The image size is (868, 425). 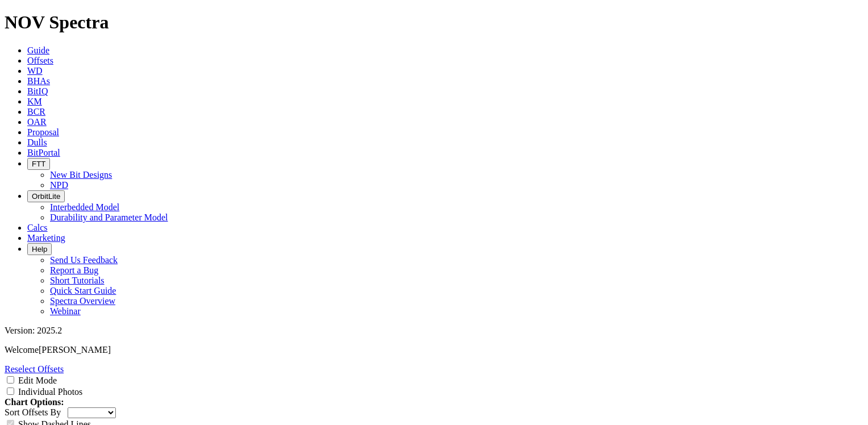 What do you see at coordinates (37, 111) in the screenshot?
I see `span: BCR` at bounding box center [37, 111].